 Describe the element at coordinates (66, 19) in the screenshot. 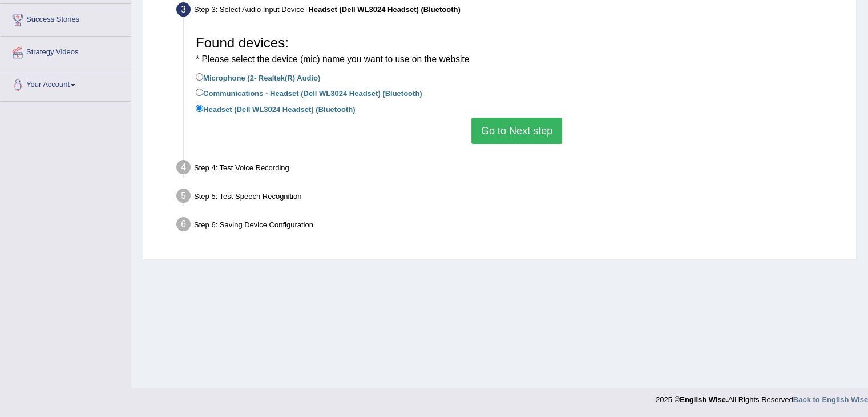

I see `a: Success Stories` at that location.